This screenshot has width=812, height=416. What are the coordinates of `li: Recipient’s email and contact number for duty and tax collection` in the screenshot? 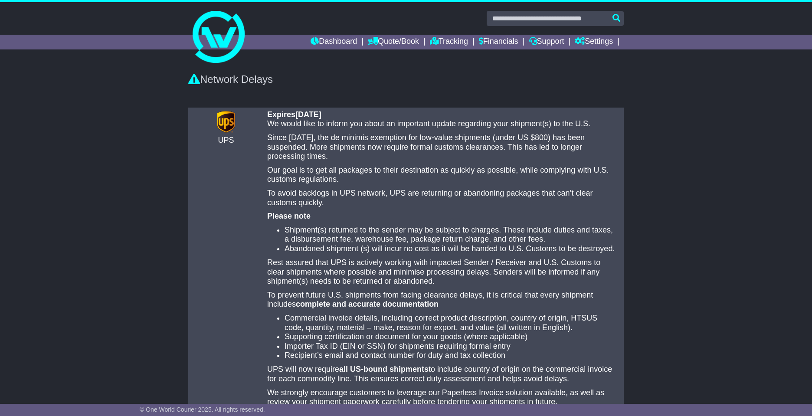 It's located at (451, 356).